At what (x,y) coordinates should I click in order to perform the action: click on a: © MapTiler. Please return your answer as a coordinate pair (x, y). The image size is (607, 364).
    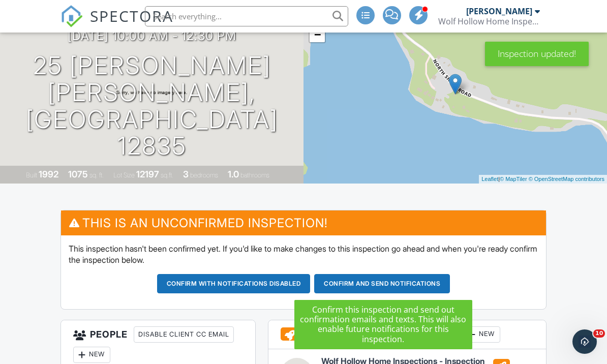
    Looking at the image, I should click on (513, 179).